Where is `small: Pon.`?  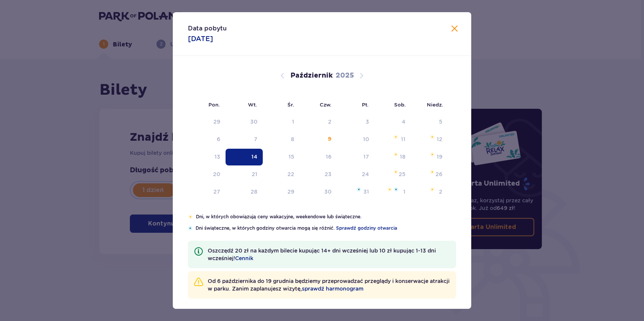
small: Pon. is located at coordinates (214, 104).